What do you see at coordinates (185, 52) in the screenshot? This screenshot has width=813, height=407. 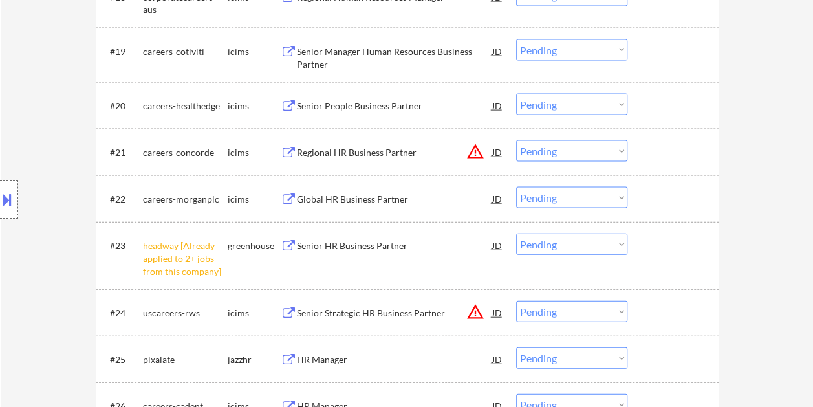 I see `div: careers-cotiviti` at bounding box center [185, 52].